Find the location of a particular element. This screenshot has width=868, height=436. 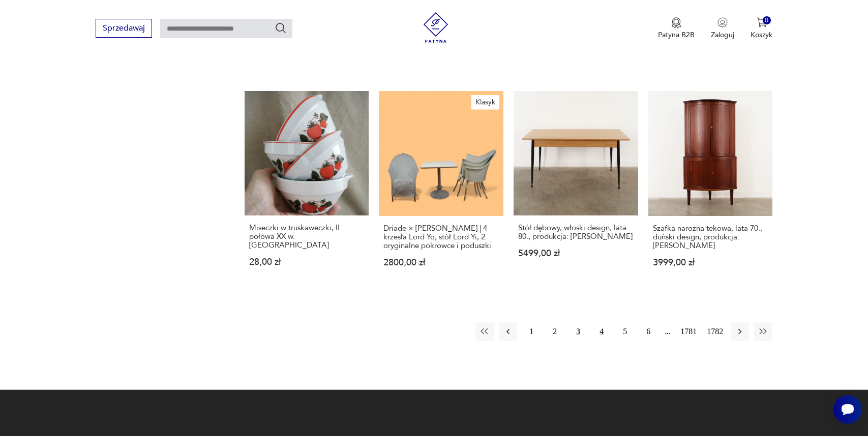

p: 2800,00 zł is located at coordinates (441, 262).